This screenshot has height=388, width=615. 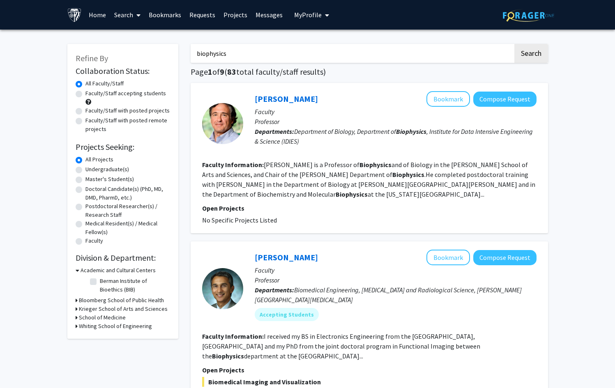 I want to click on button: Search, so click(x=531, y=53).